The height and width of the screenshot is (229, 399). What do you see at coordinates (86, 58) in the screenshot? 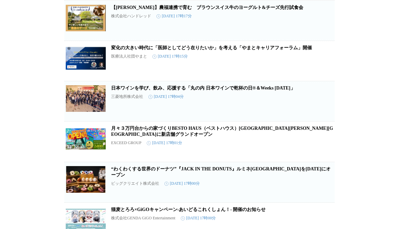
I see `img: 変化の大きい時代に「医師としてどう在りたいか」を考える「やまとキャリアフォーラム」開催` at bounding box center [86, 58].